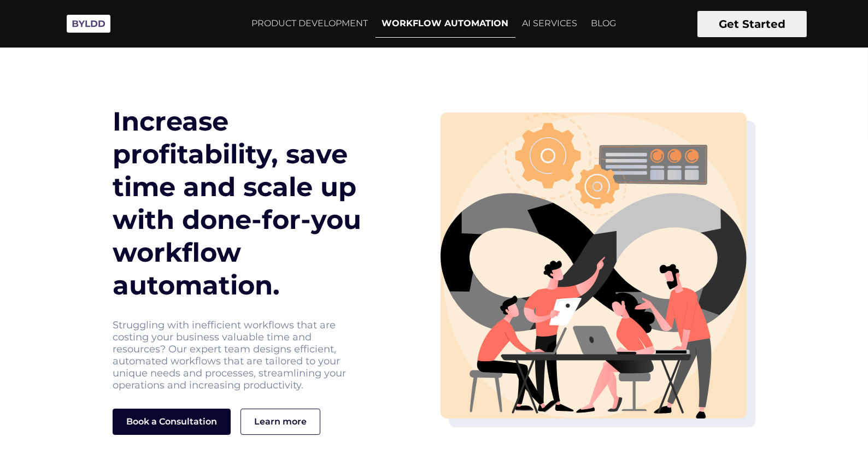  Describe the element at coordinates (310, 24) in the screenshot. I see `a: PRODUCT DEVELOPMENT` at that location.